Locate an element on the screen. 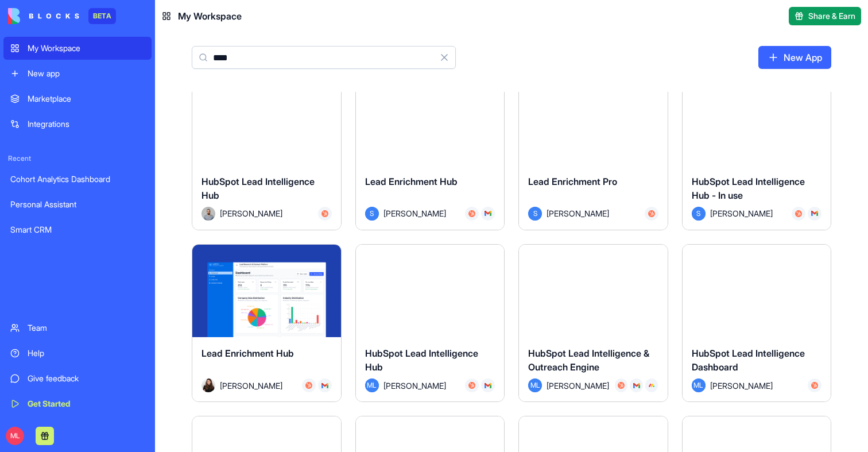 Image resolution: width=868 pixels, height=452 pixels. div: Cohort Analytics Dashboard is located at coordinates (77, 179).